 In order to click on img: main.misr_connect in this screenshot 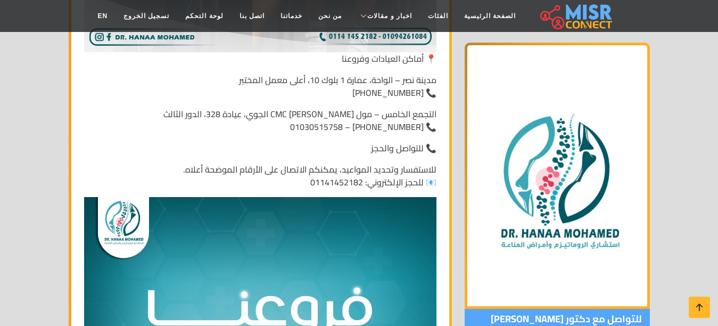, I will do `click(576, 16)`.